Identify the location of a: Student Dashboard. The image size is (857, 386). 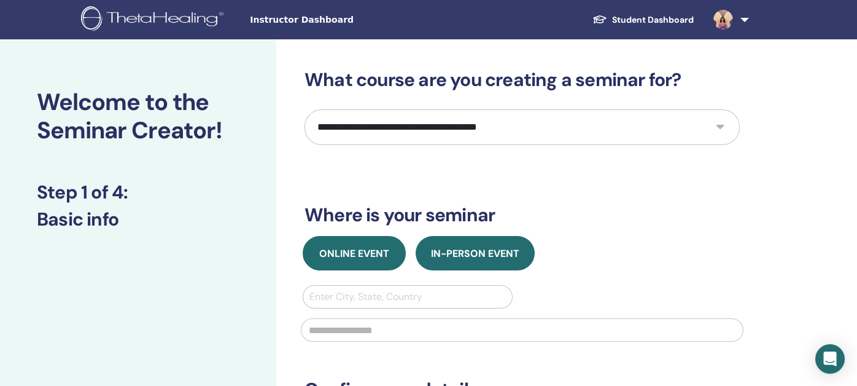
(643, 20).